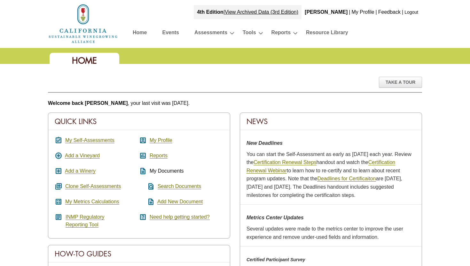 This screenshot has height=266, width=470. What do you see at coordinates (180, 202) in the screenshot?
I see `a: Add New Document` at bounding box center [180, 202].